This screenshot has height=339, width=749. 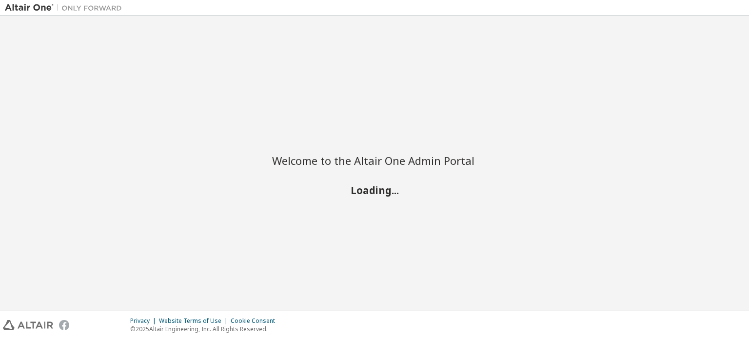 What do you see at coordinates (374, 190) in the screenshot?
I see `h2: Loading...` at bounding box center [374, 190].